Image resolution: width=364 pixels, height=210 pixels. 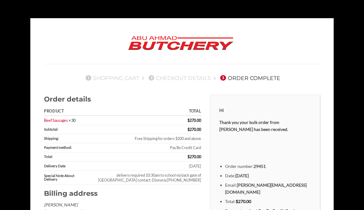 I want to click on a: Beef Sausages, so click(x=56, y=121).